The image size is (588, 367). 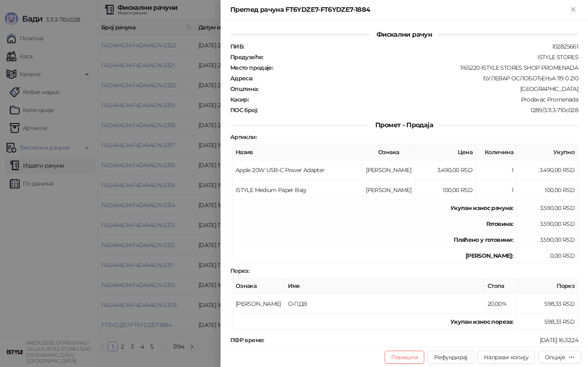 I want to click on strong: Порез :, so click(x=240, y=271).